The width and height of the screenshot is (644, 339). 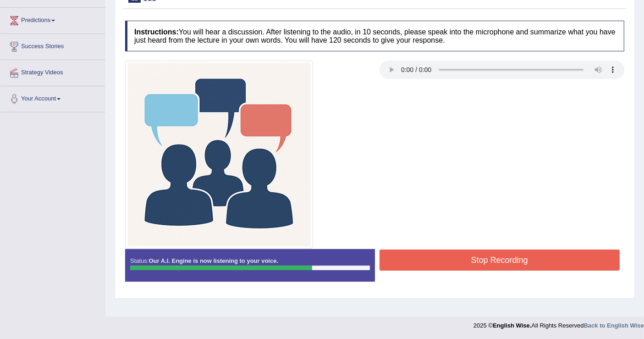 I want to click on a: Back to English Wise, so click(x=614, y=325).